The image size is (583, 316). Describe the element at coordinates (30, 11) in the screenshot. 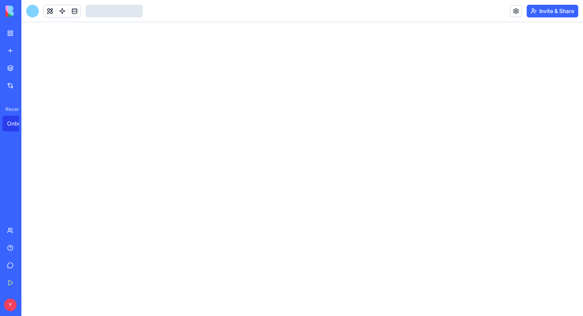

I see `img: logo` at that location.